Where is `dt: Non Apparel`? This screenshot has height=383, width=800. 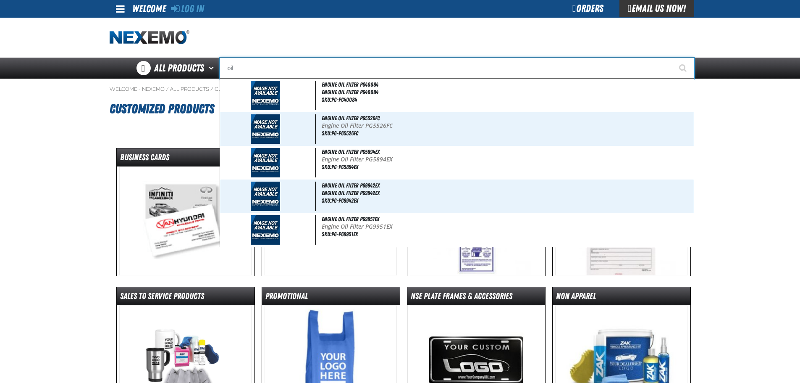 dt: Non Apparel is located at coordinates (621, 297).